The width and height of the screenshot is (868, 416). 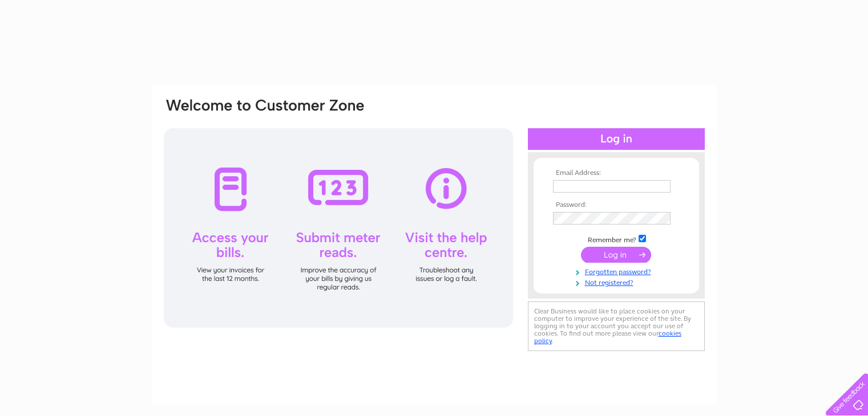 What do you see at coordinates (608, 337) in the screenshot?
I see `a: cookies policy` at bounding box center [608, 337].